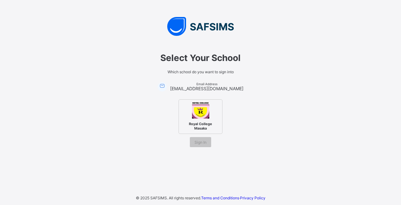  I want to click on span: Select Your School, so click(201, 58).